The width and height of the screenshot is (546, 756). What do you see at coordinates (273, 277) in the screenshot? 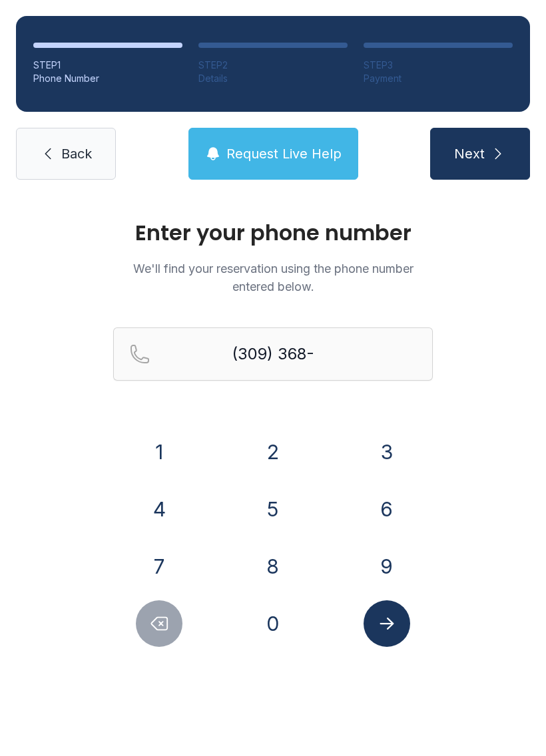
I see `p: We'll find your reservation using the phone number entered below.` at bounding box center [273, 277].